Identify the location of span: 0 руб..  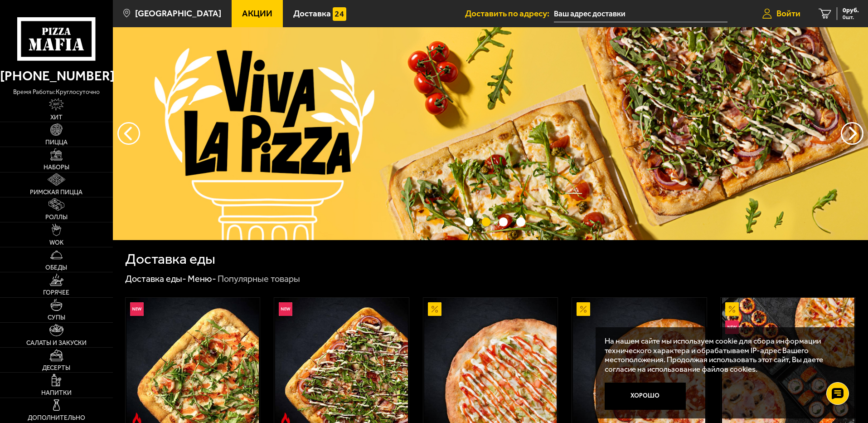
(851, 10).